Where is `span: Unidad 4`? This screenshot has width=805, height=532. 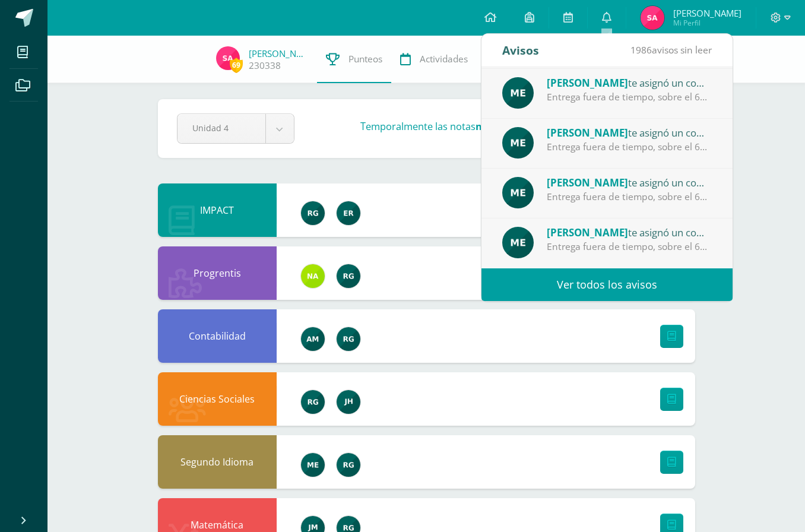
span: Unidad 4 is located at coordinates (221, 128).